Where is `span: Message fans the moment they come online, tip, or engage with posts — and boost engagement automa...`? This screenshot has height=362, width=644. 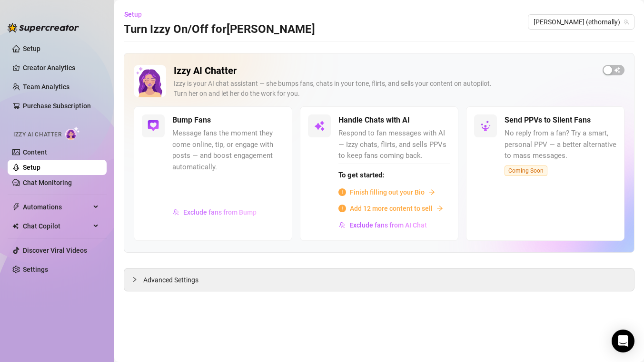 span: Message fans the moment they come online, tip, or engage with posts — and boost engagement automa... is located at coordinates (228, 150).